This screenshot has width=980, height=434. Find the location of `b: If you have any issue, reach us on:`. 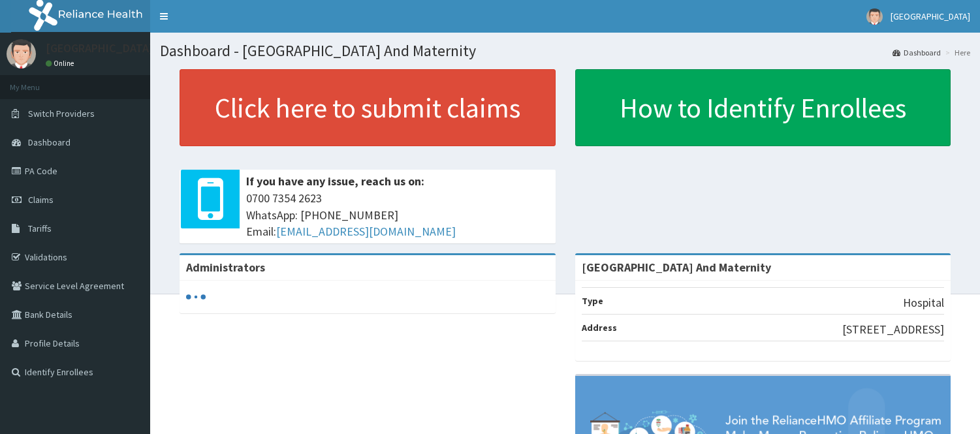

b: If you have any issue, reach us on: is located at coordinates (335, 181).